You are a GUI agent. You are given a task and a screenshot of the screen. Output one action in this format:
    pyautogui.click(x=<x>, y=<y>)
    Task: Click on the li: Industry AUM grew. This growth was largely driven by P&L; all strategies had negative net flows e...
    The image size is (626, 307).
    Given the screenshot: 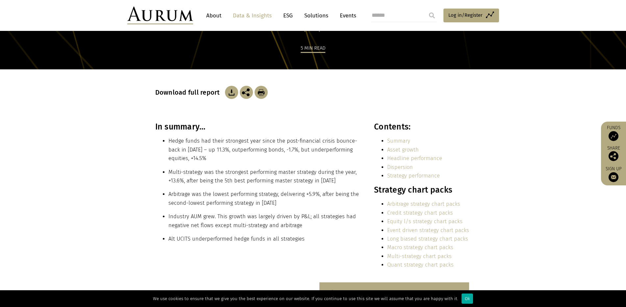 What is the action you would take?
    pyautogui.click(x=264, y=221)
    